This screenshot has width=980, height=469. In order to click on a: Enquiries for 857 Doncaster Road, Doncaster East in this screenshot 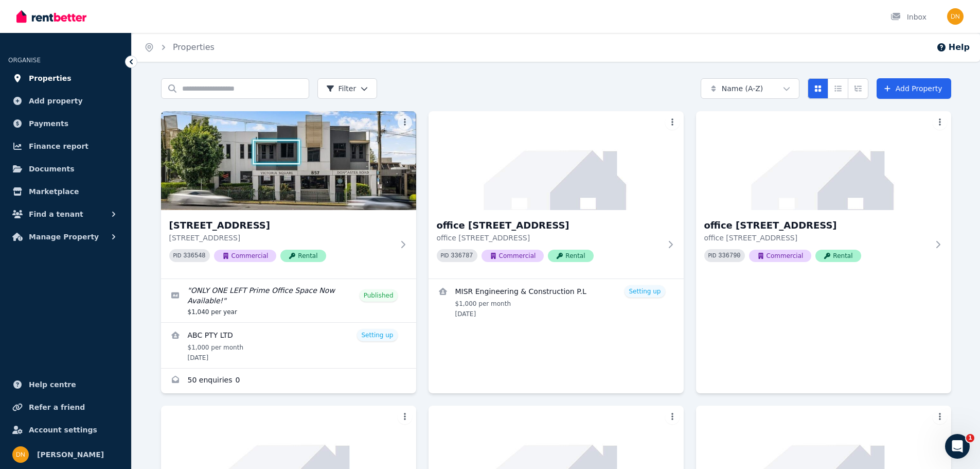, I will do `click(289, 381)`.